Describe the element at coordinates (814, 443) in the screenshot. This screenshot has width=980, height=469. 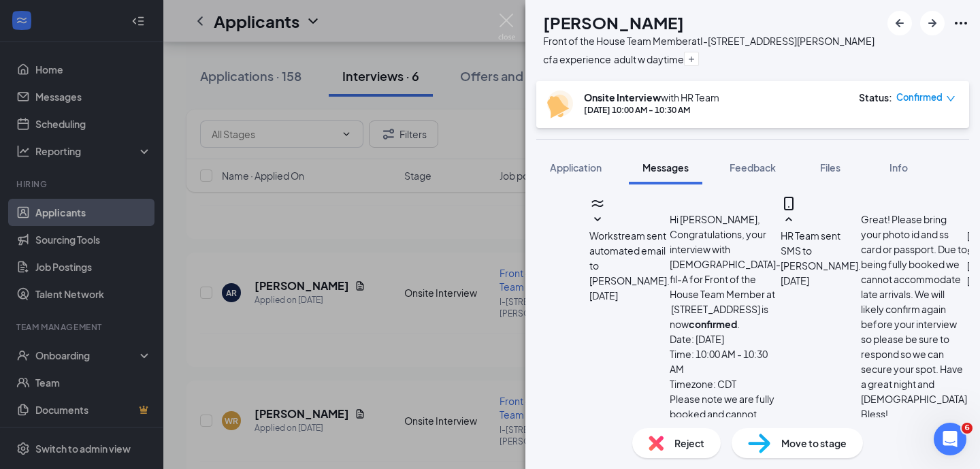
I see `span: Move to stage` at that location.